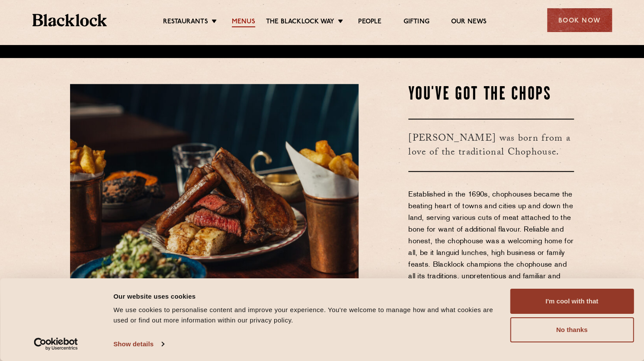 This screenshot has height=361, width=644. I want to click on a: Usercentrics Cookiebot - opens in a new window, so click(56, 344).